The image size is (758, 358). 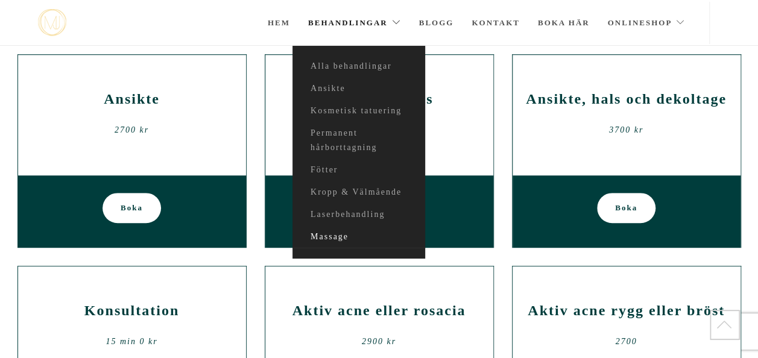 I want to click on a: Hem, so click(x=278, y=23).